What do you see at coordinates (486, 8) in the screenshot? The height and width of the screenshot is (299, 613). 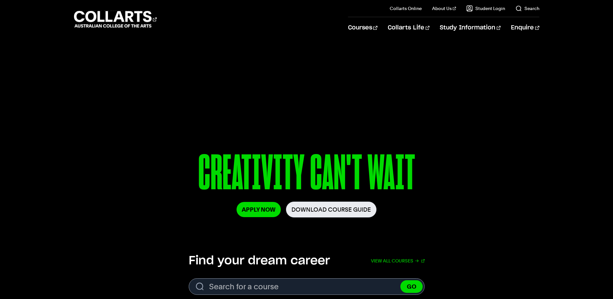 I see `a: Student Login` at bounding box center [486, 8].